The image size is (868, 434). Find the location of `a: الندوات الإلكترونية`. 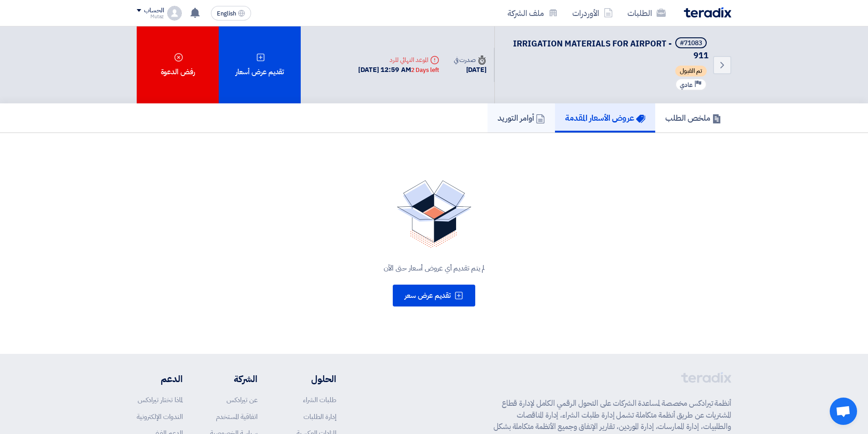

a: الندوات الإلكترونية is located at coordinates (159, 417).